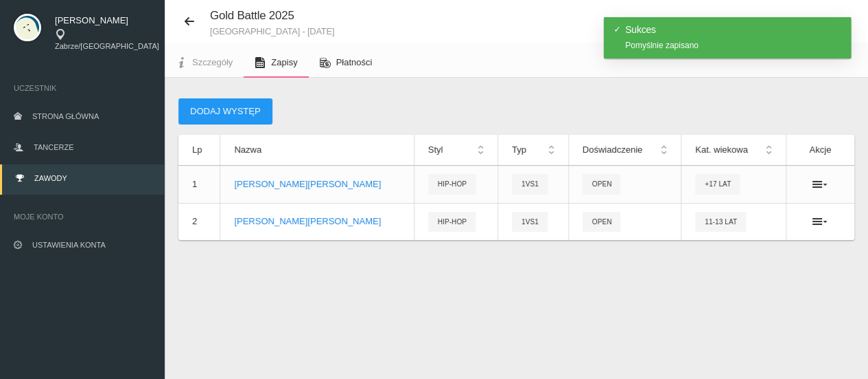  Describe the element at coordinates (68, 245) in the screenshot. I see `span: Ustawienia konta` at that location.